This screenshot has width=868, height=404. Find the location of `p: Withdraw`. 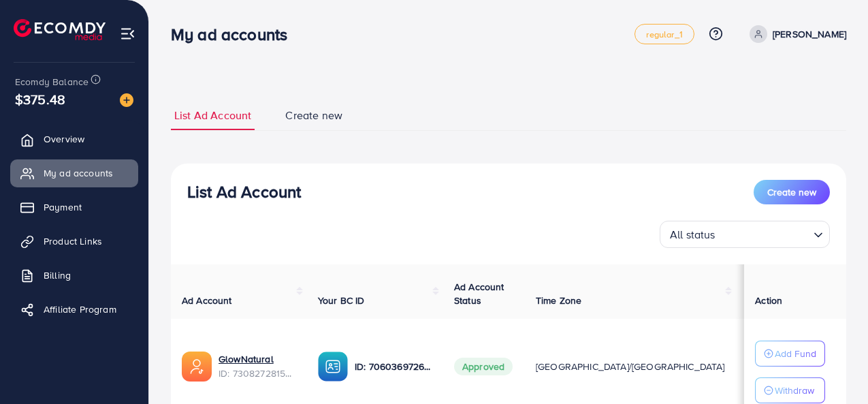

p: Withdraw is located at coordinates (794, 390).